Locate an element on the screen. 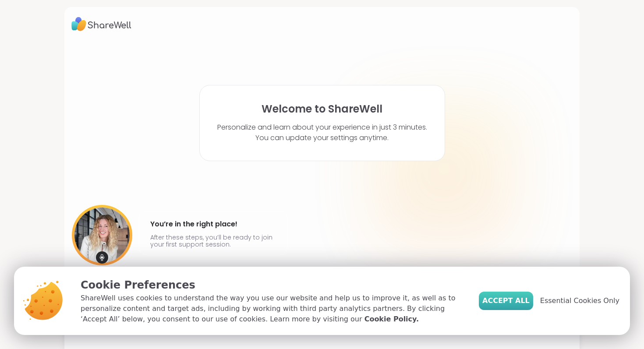 The width and height of the screenshot is (644, 349). h4: You’re in the right place! is located at coordinates (213, 224).